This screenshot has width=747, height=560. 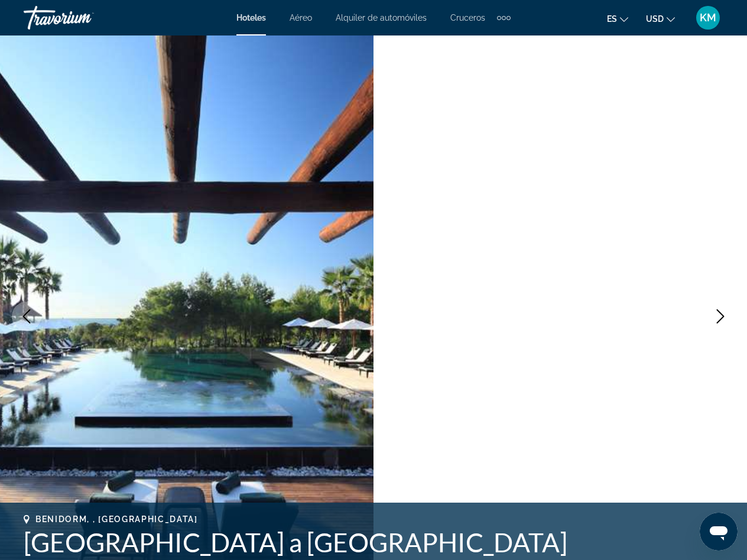 I want to click on a: Travorium, so click(x=82, y=18).